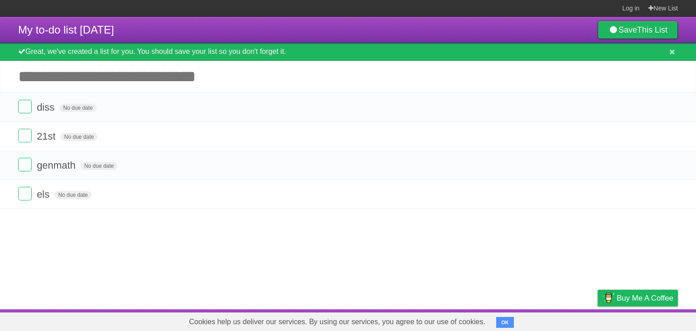 The height and width of the screenshot is (331, 696). Describe the element at coordinates (525, 320) in the screenshot. I see `a: Developers` at that location.